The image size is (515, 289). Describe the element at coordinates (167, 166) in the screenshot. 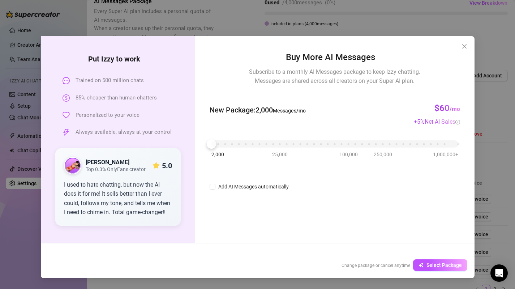

I see `strong: 5.0` at that location.